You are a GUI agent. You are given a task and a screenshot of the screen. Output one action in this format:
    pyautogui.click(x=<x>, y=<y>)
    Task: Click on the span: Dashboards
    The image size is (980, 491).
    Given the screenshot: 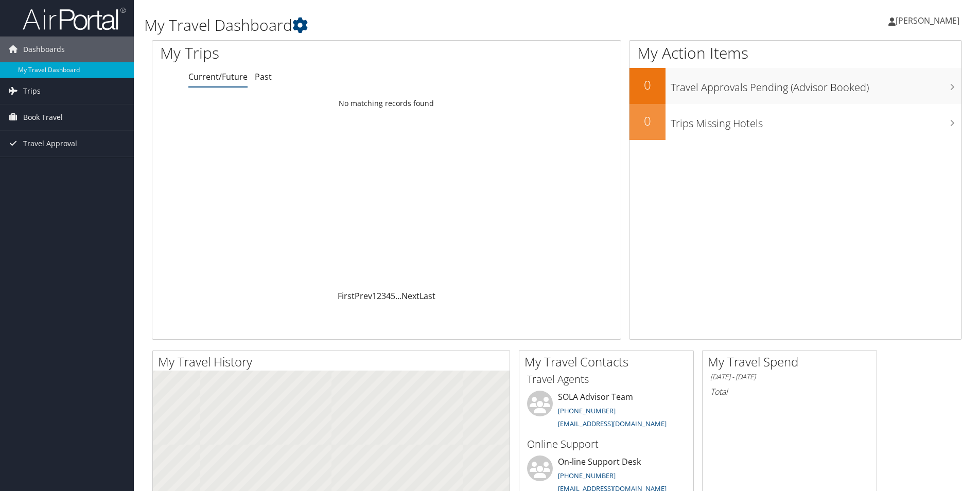 What is the action you would take?
    pyautogui.click(x=44, y=50)
    